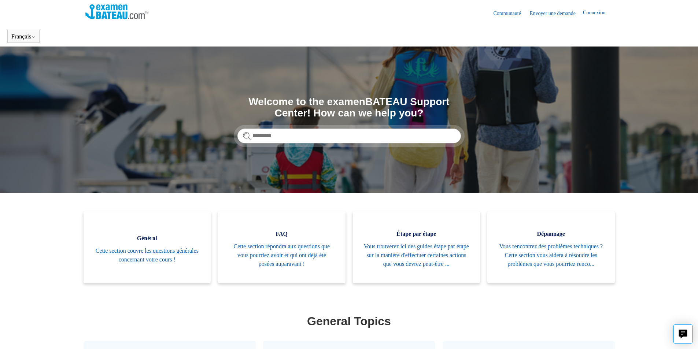 The height and width of the screenshot is (349, 698). Describe the element at coordinates (147, 255) in the screenshot. I see `span: Cette section couvre les questions générales concernant votre cours !` at that location.